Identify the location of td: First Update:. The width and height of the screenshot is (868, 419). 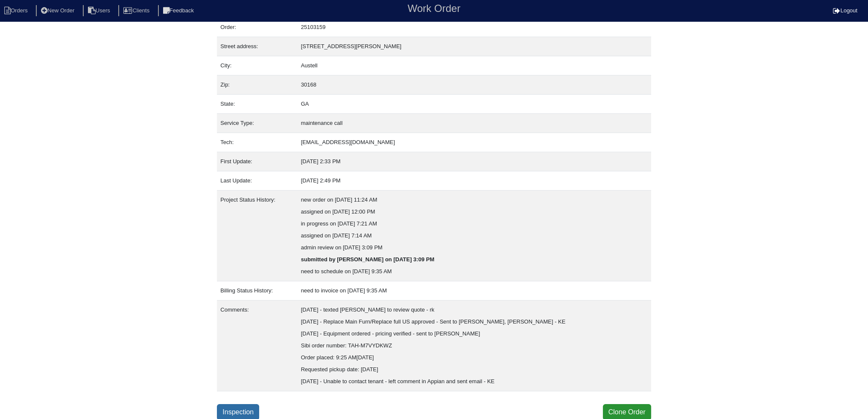
(257, 162).